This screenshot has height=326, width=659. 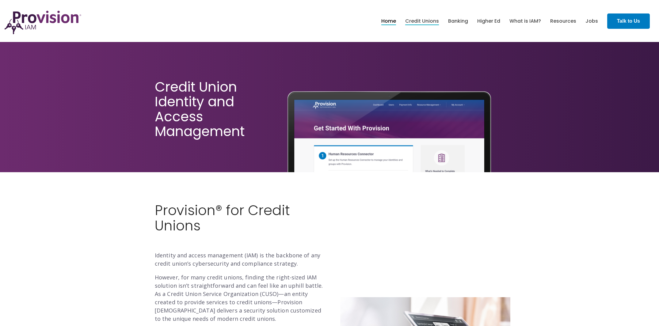 What do you see at coordinates (628, 21) in the screenshot?
I see `a: Talk to Us` at bounding box center [628, 21].